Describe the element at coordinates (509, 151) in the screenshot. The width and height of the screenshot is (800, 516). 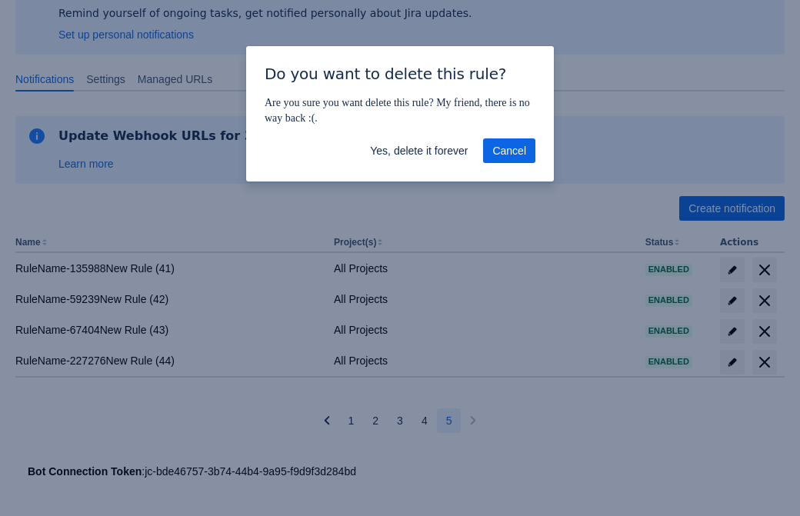
I see `button: Cancel` at that location.